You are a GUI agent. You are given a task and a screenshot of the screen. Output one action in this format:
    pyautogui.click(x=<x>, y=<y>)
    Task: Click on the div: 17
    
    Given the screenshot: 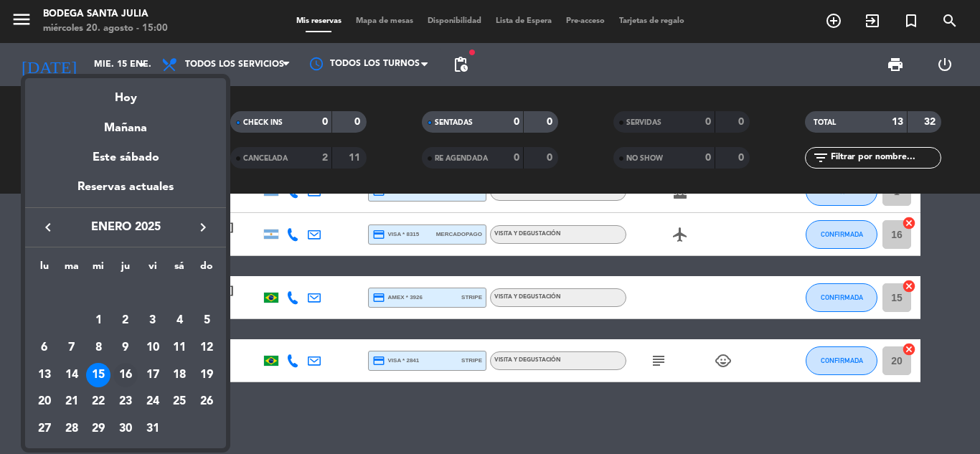 What is the action you would take?
    pyautogui.click(x=153, y=375)
    